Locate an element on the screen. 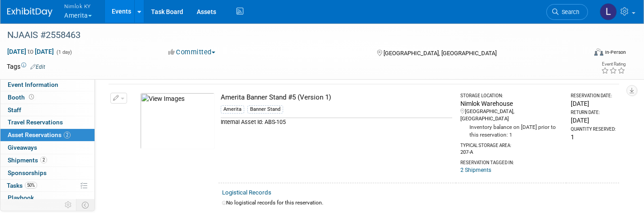  span: to is located at coordinates (30, 51).